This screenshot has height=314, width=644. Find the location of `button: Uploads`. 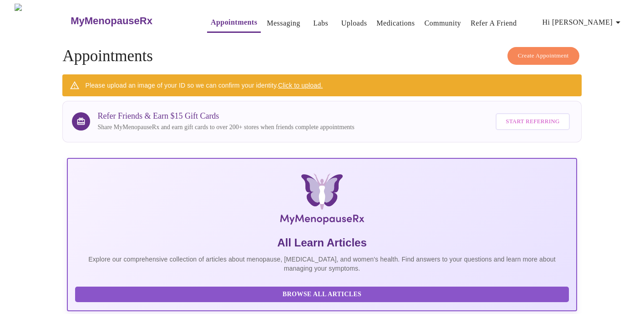

button: Uploads is located at coordinates (354, 23).